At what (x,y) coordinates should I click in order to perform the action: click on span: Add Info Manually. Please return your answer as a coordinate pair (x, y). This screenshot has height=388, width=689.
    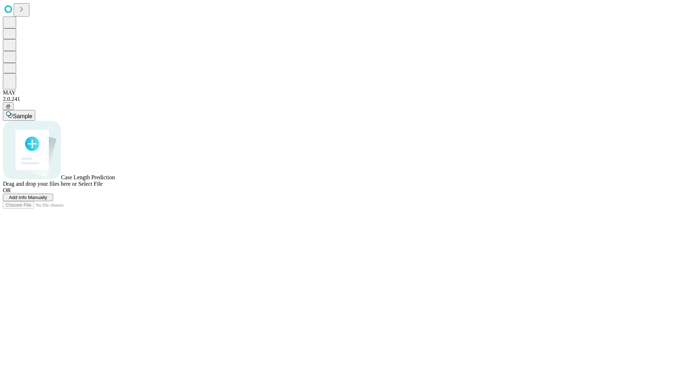
    Looking at the image, I should click on (28, 197).